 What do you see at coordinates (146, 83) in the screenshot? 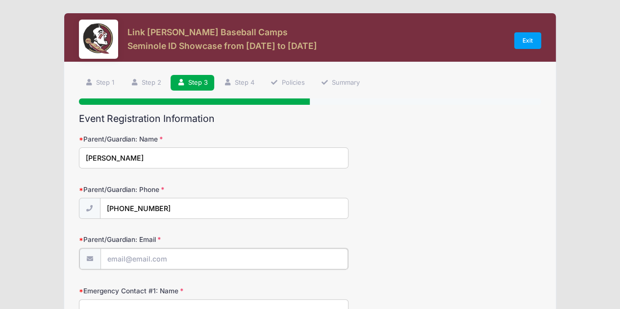
I see `a: Step 2` at bounding box center [146, 83].